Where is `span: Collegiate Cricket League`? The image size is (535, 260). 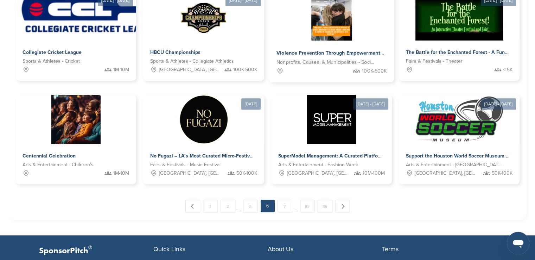
span: Collegiate Cricket League is located at coordinates (52, 52).